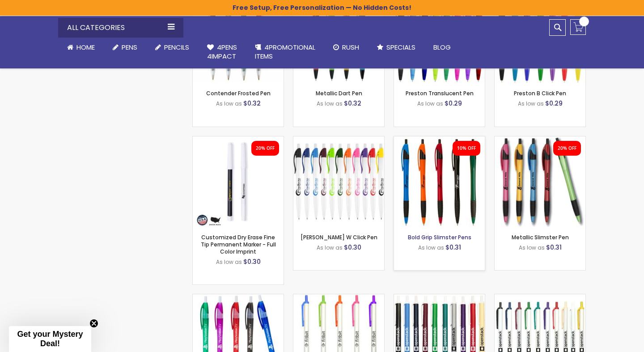  What do you see at coordinates (81, 47) in the screenshot?
I see `a: Home` at bounding box center [81, 47].